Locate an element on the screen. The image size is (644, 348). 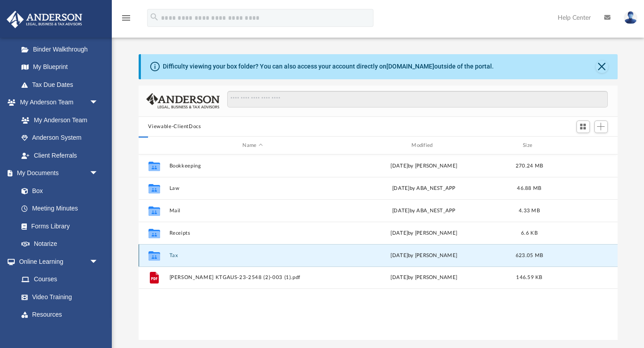
div: Size is located at coordinates (529, 146).